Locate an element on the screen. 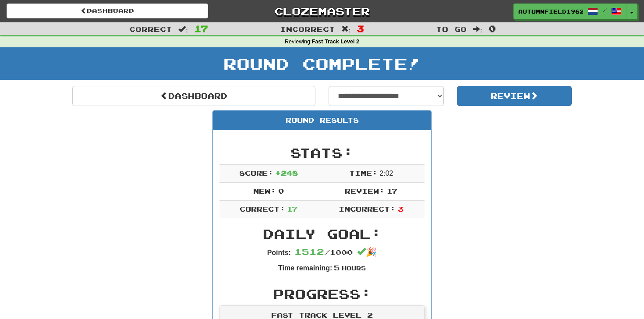 The height and width of the screenshot is (319, 644). span: + 248 is located at coordinates (286, 173).